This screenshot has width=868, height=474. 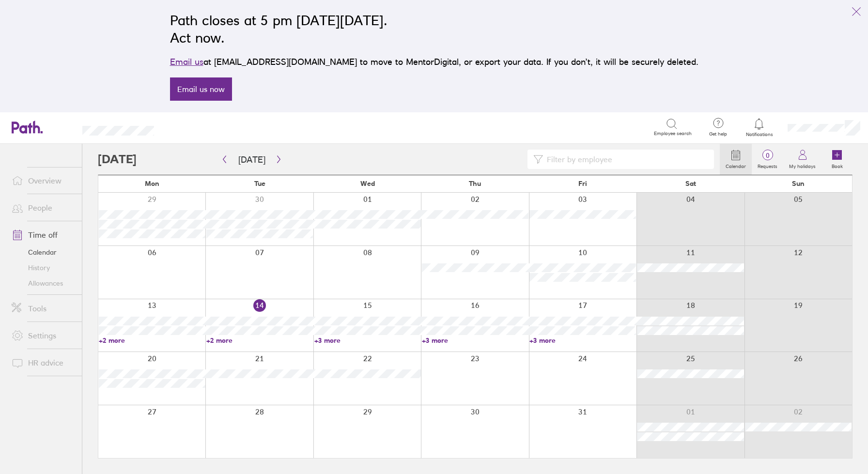 What do you see at coordinates (43, 336) in the screenshot?
I see `a: Settings` at bounding box center [43, 336].